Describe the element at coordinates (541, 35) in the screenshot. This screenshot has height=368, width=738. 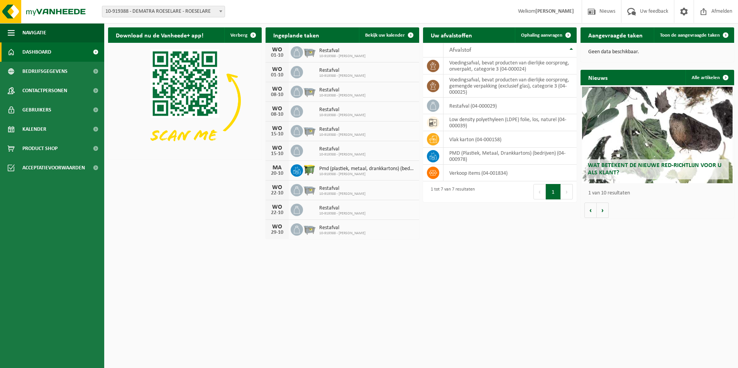
I see `span: Ophaling aanvragen` at that location.